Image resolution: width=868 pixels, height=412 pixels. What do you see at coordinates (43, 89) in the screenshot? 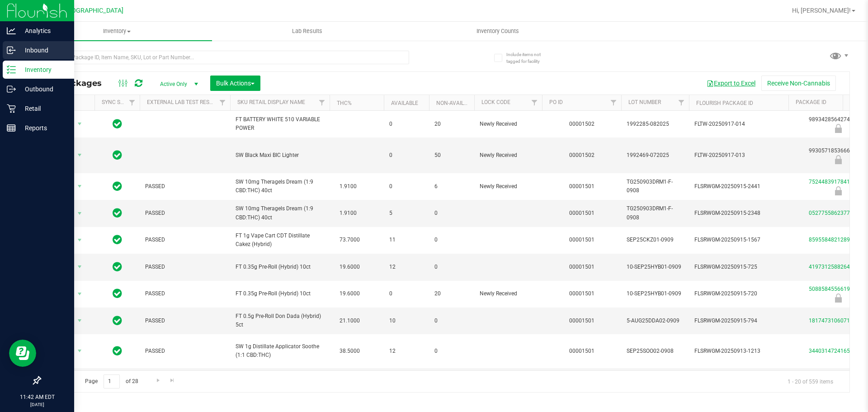
I see `p: Outbound` at bounding box center [43, 89].